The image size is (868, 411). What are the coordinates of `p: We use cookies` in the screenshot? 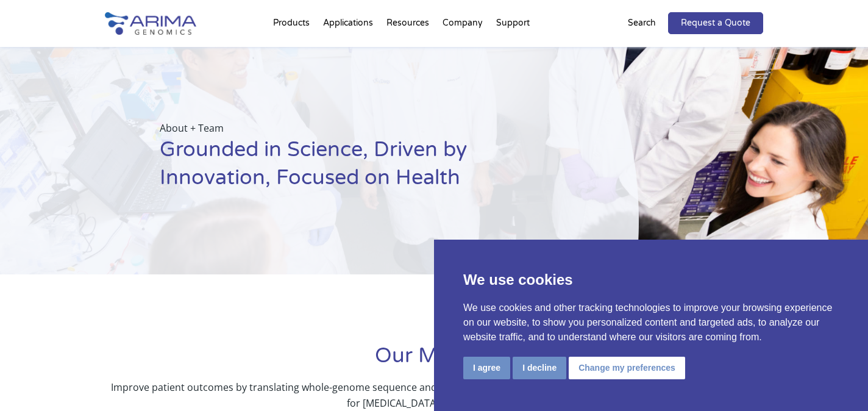 It's located at (651, 280).